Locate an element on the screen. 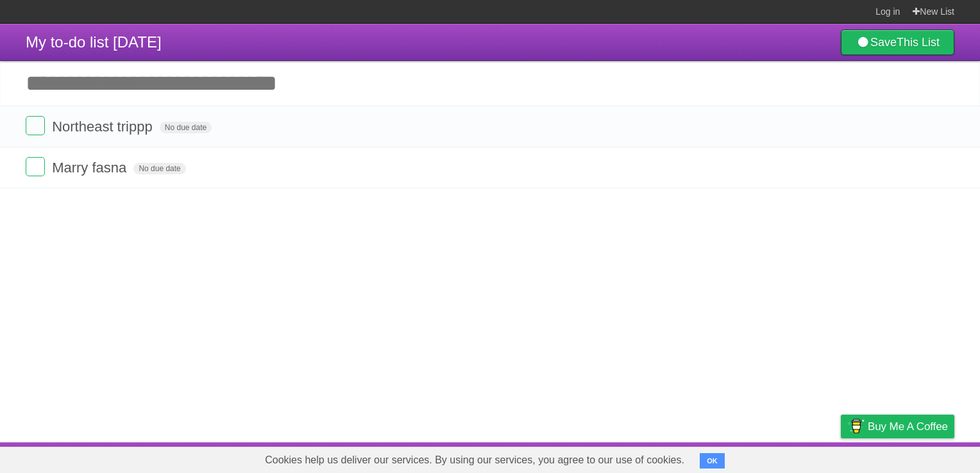 The image size is (980, 473). button: OK is located at coordinates (712, 461).